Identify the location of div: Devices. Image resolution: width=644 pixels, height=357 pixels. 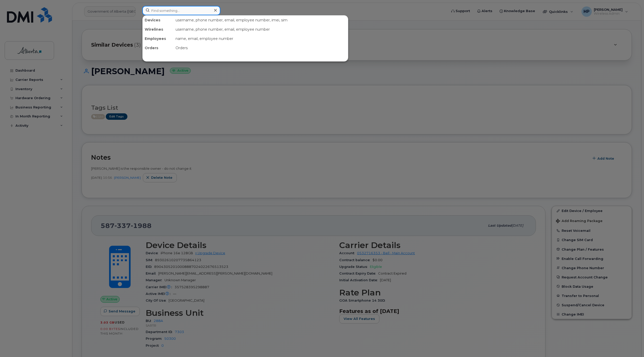
(158, 20).